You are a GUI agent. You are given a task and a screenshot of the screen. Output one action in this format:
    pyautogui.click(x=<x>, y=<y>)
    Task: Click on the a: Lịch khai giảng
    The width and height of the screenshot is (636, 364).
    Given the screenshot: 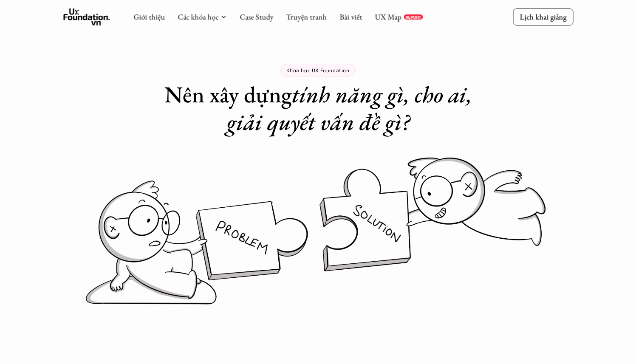 What is the action you would take?
    pyautogui.click(x=543, y=17)
    